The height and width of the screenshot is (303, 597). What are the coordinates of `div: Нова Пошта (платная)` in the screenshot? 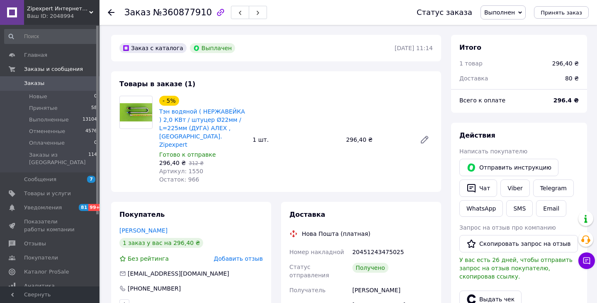 It's located at (336, 234).